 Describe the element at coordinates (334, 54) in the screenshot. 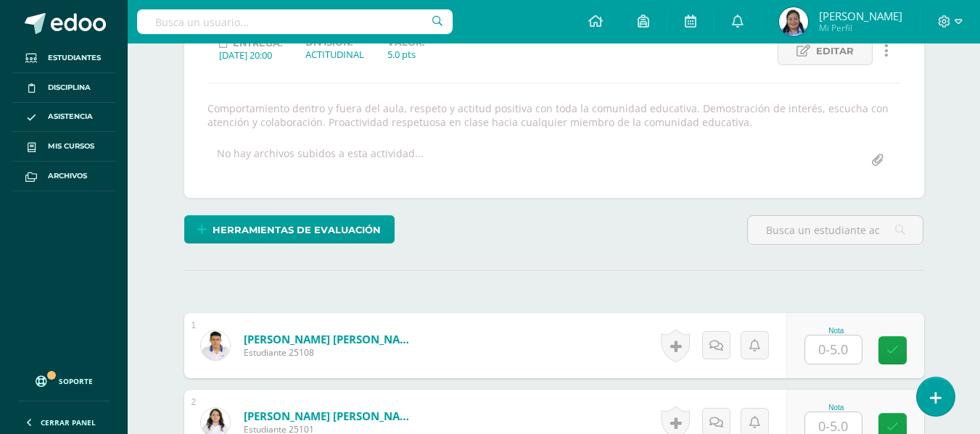

I see `div: ACTITUDINAL` at that location.